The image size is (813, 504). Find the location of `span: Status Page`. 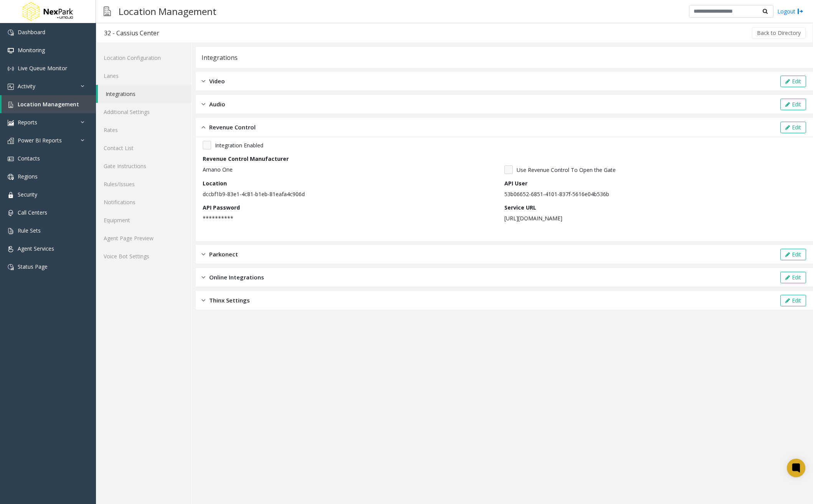

span: Status Page is located at coordinates (32, 266).